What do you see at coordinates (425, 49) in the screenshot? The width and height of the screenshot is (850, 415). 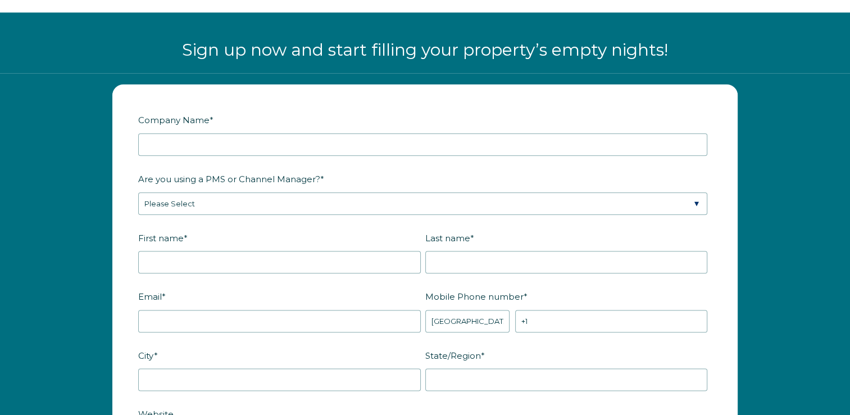 I see `span: Sign up now and start filling your property’s empty nights!` at bounding box center [425, 49].